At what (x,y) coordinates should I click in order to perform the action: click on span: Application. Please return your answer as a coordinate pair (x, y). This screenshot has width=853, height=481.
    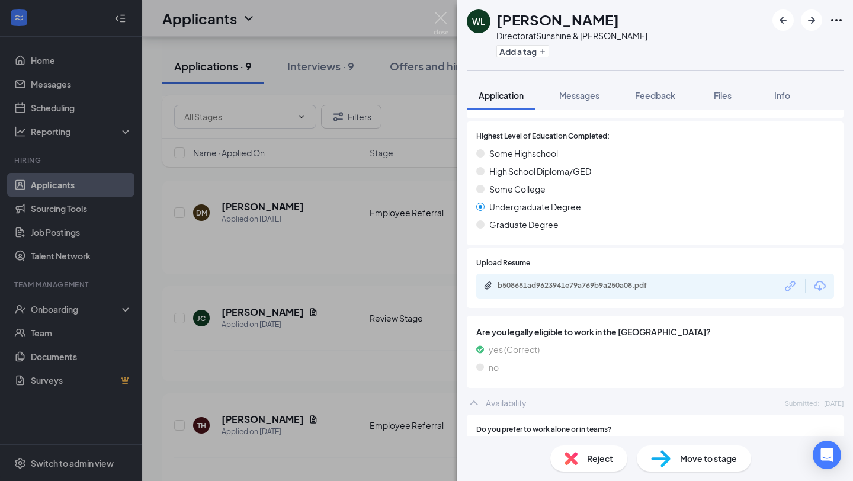
    Looking at the image, I should click on (501, 95).